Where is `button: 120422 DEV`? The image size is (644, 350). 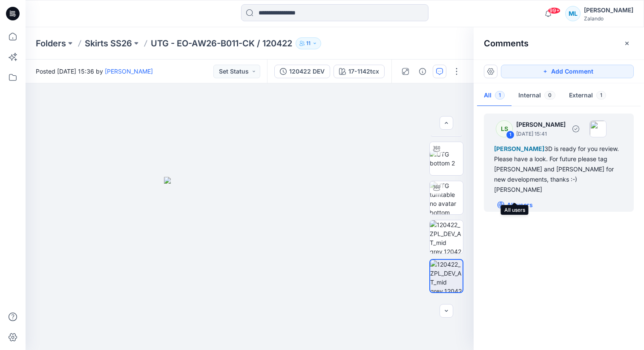 button: 120422 DEV is located at coordinates (302, 72).